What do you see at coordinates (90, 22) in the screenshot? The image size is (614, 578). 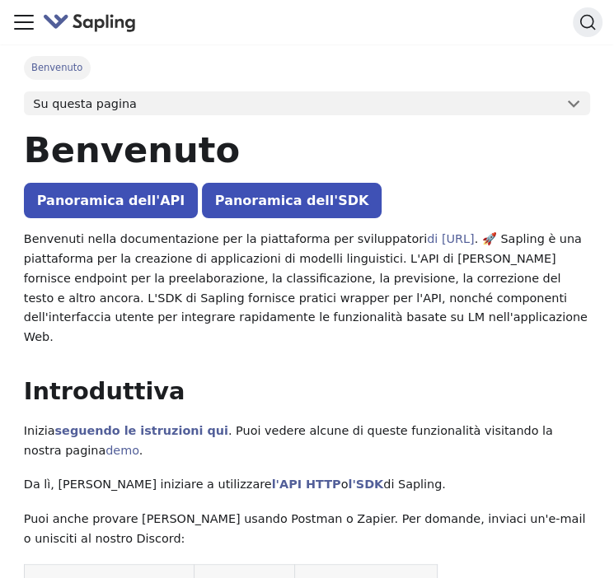 I see `img: Sapling.ai` at bounding box center [90, 22].